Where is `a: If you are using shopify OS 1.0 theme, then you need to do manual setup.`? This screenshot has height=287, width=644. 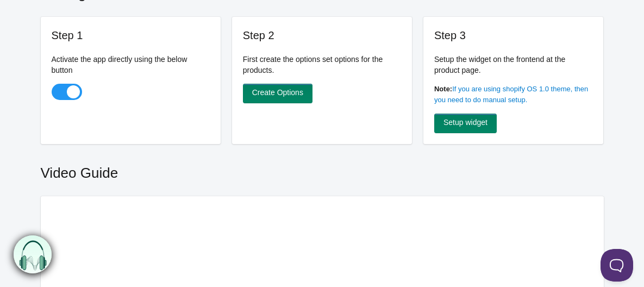 a: If you are using shopify OS 1.0 theme, then you need to do manual setup. is located at coordinates (511, 94).